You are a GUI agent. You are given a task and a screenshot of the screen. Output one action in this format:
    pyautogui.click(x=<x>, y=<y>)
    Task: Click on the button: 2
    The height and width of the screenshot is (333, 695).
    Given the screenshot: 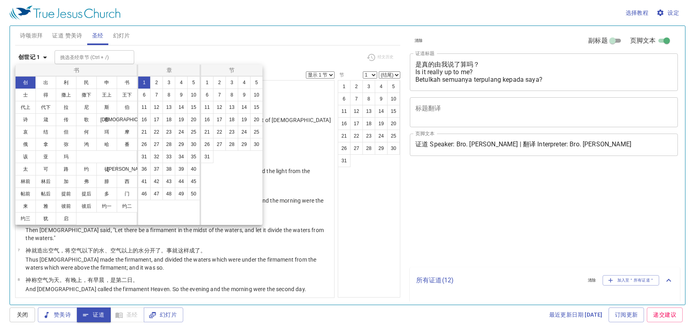 What is the action you would take?
    pyautogui.click(x=220, y=82)
    